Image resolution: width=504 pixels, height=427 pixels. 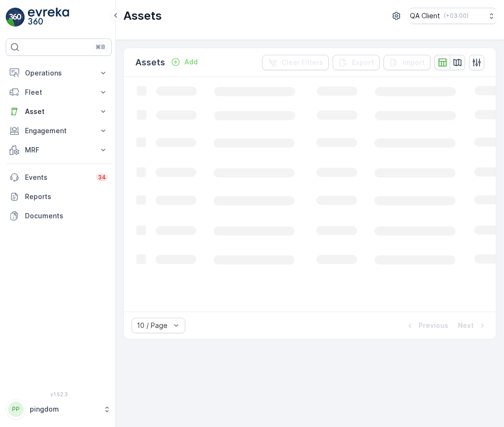 I want to click on img: logo, so click(x=15, y=17).